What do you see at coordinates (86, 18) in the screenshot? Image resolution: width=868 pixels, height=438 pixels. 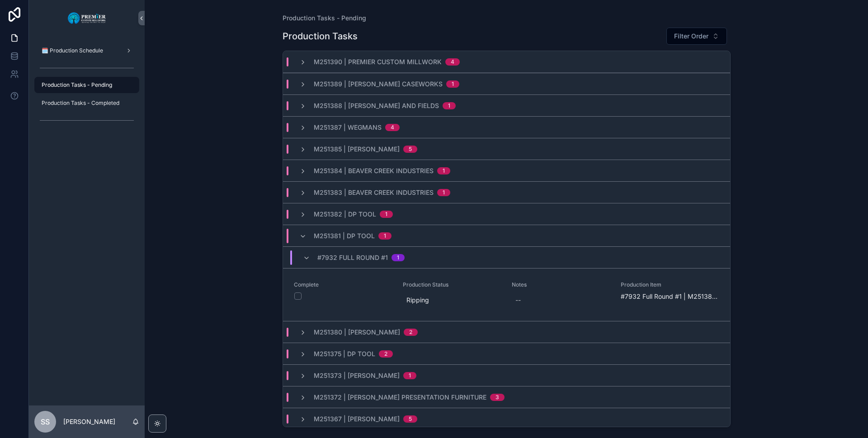 I see `img: App logo` at bounding box center [86, 18].